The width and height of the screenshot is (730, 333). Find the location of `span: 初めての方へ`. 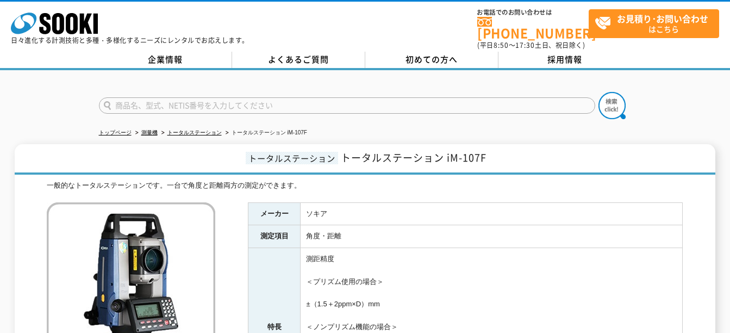

span: 初めての方へ is located at coordinates (432, 59).